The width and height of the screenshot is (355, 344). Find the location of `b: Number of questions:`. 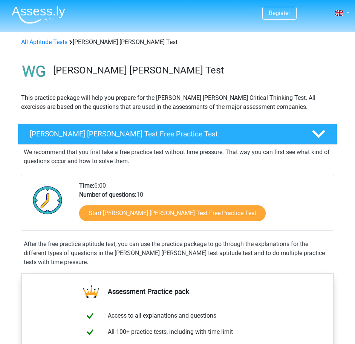

b: Number of questions: is located at coordinates (108, 194).